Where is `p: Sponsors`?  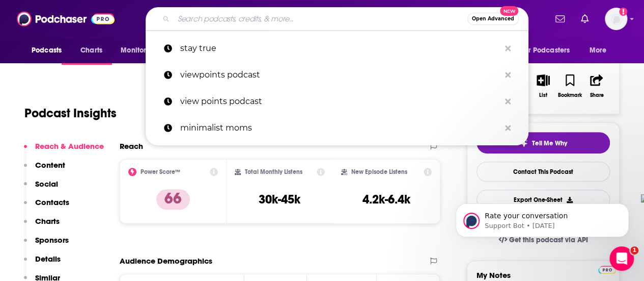
p: Sponsors is located at coordinates (52, 239).